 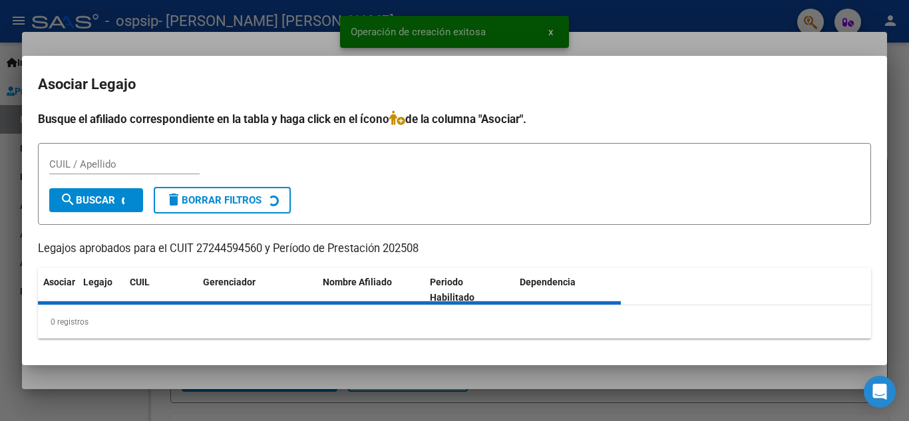 I want to click on span: Borrar Filtros, so click(x=214, y=200).